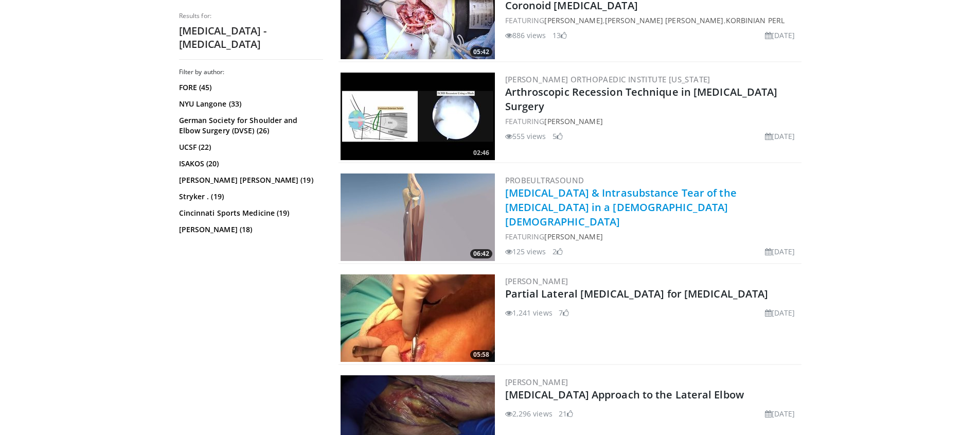 The height and width of the screenshot is (435, 980). I want to click on a: ISAKOS (20), so click(250, 164).